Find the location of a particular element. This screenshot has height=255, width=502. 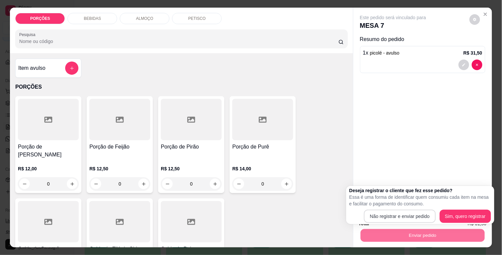

h4: Porção de Feijão is located at coordinates (120, 147).